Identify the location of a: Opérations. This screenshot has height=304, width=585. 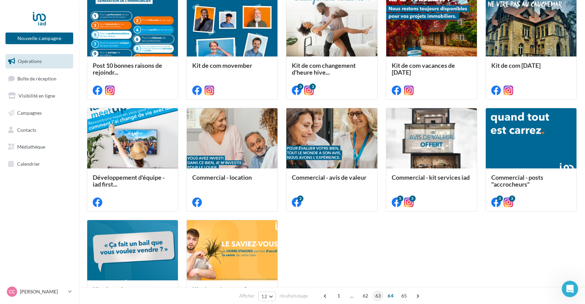
(39, 61).